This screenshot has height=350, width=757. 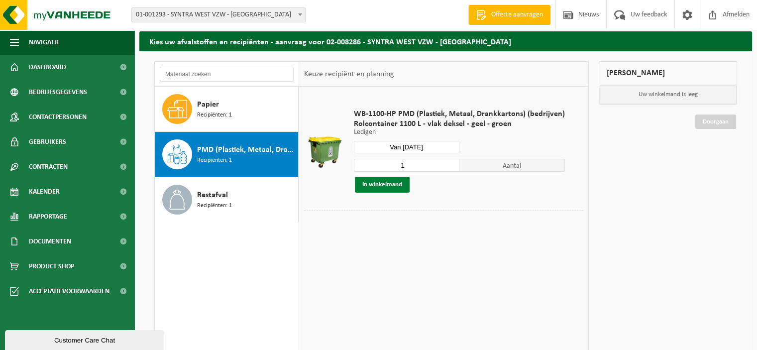 What do you see at coordinates (459, 114) in the screenshot?
I see `span: WB-1100-HP PMD (Plastiek, Metaal, Drankkartons) (bedrijven)` at bounding box center [459, 114].